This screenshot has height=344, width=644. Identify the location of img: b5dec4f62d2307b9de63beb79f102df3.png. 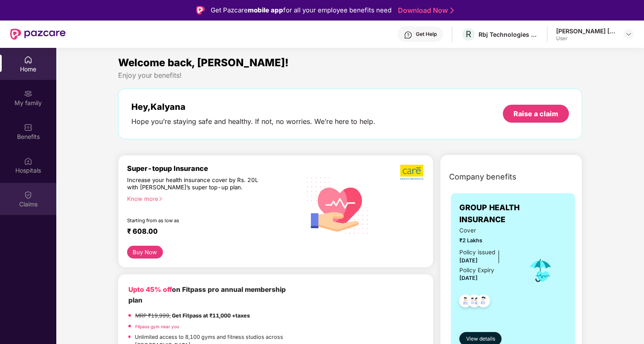
(412, 172).